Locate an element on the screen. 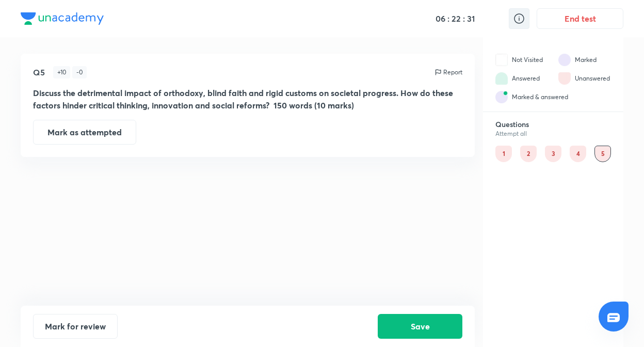  div: 3 is located at coordinates (553, 154).